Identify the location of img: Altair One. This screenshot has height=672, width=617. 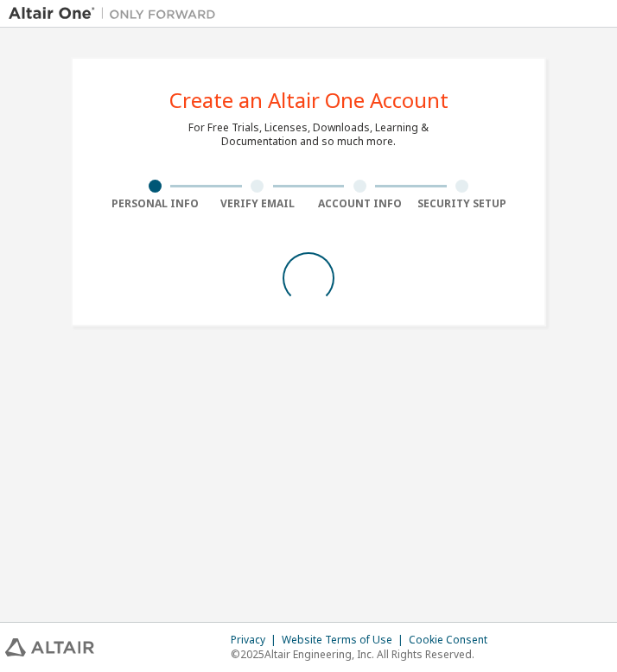
(117, 14).